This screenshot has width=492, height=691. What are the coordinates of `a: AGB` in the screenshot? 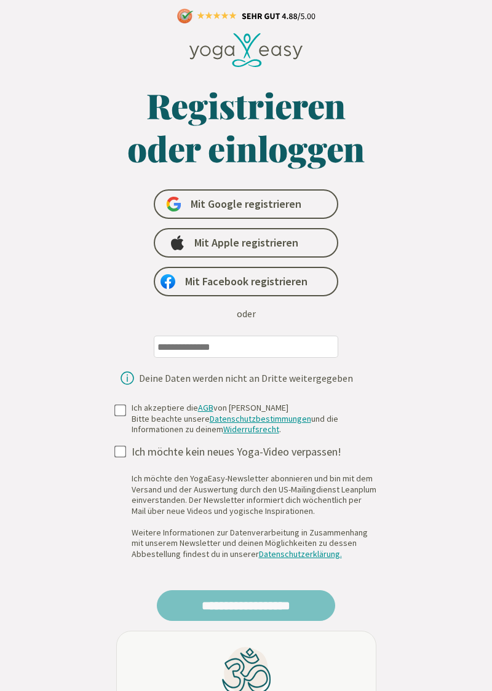 It's located at (205, 408).